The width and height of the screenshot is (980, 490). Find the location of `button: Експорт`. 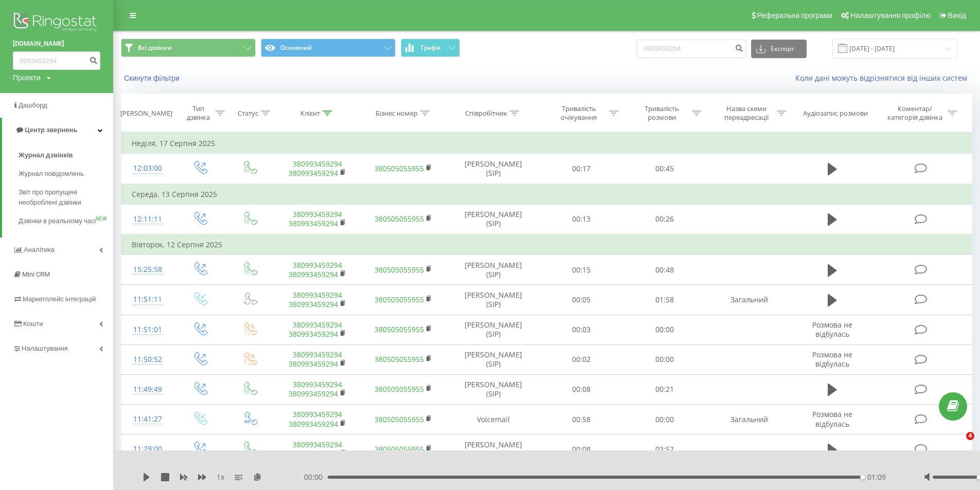

button: Експорт is located at coordinates (778, 49).